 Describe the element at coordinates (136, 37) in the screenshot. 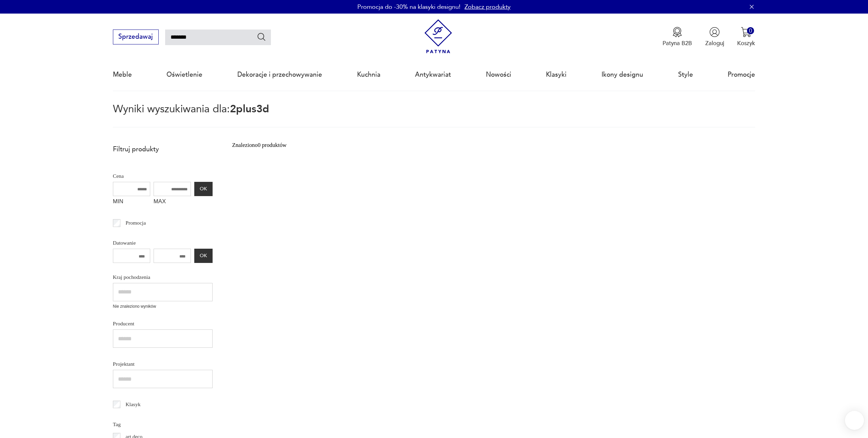

I see `button: Sprzedawaj` at that location.